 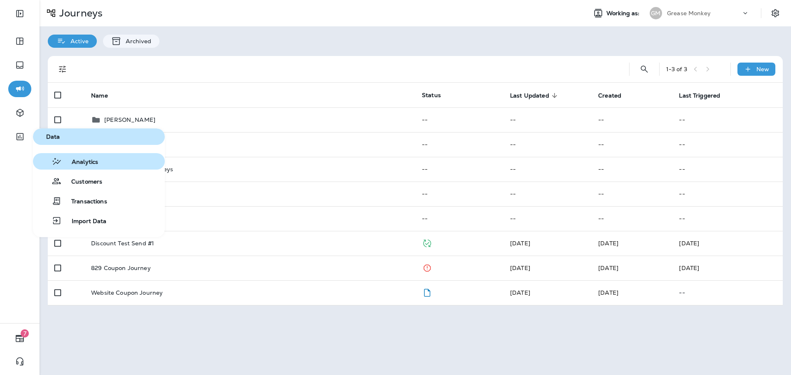 What do you see at coordinates (99, 96) in the screenshot?
I see `span: Name` at bounding box center [99, 96].